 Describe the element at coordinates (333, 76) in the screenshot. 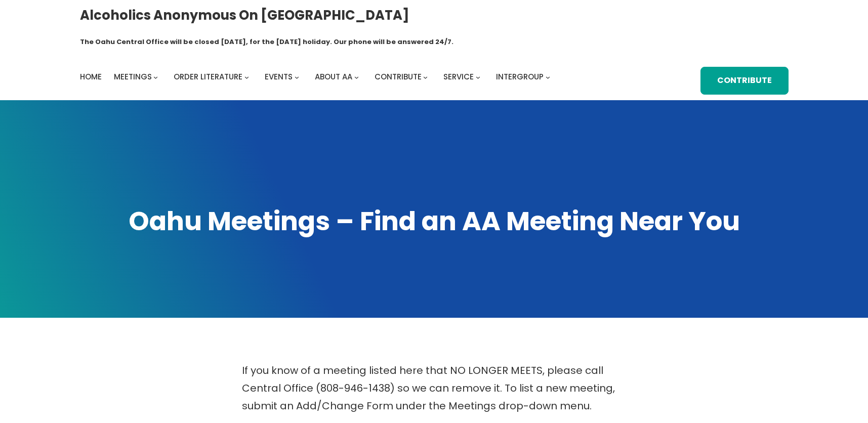

I see `span: About AA` at that location.